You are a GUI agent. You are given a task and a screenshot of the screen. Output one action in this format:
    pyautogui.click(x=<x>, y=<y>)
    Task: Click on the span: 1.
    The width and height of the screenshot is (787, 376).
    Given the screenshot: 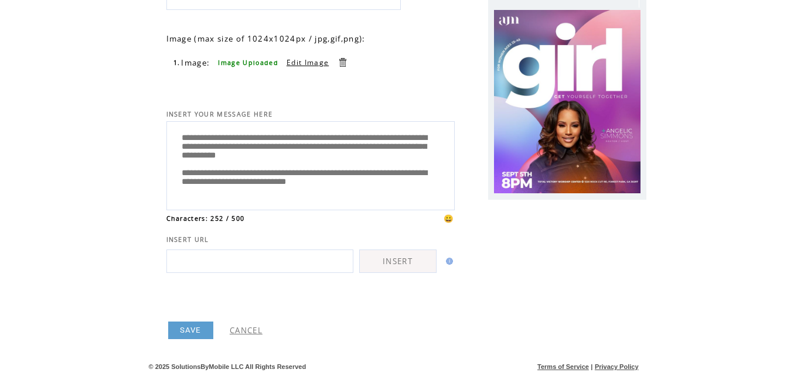 What is the action you would take?
    pyautogui.click(x=177, y=63)
    